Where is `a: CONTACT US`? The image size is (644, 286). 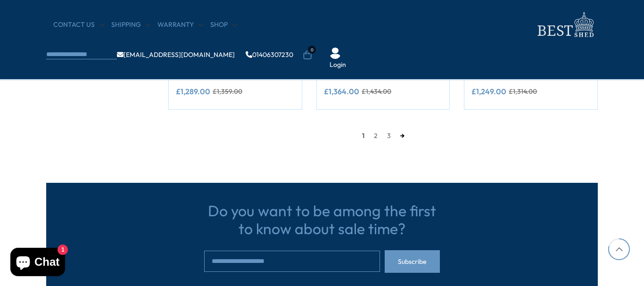
a: CONTACT US is located at coordinates (79, 25).